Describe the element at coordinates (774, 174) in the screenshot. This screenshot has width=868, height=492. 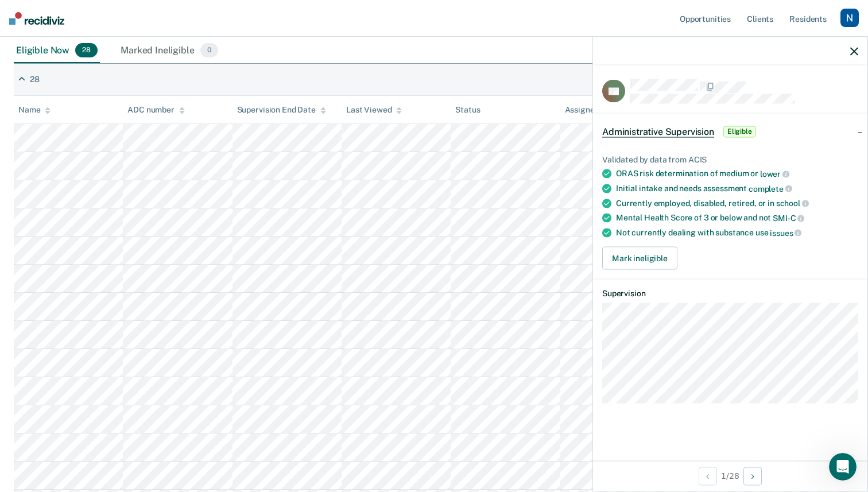
I see `span: lower` at that location.